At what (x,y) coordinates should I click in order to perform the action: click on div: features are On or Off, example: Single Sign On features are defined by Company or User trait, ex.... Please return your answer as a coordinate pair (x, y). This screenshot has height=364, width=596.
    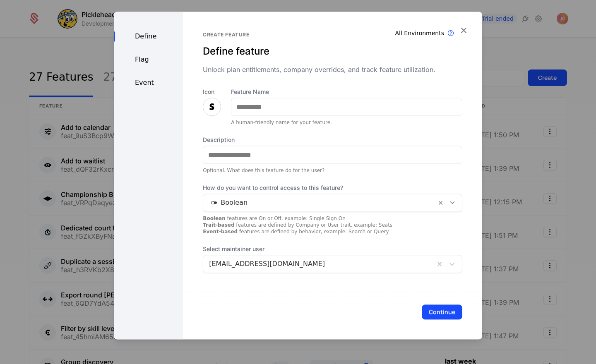
    Looking at the image, I should click on (332, 225).